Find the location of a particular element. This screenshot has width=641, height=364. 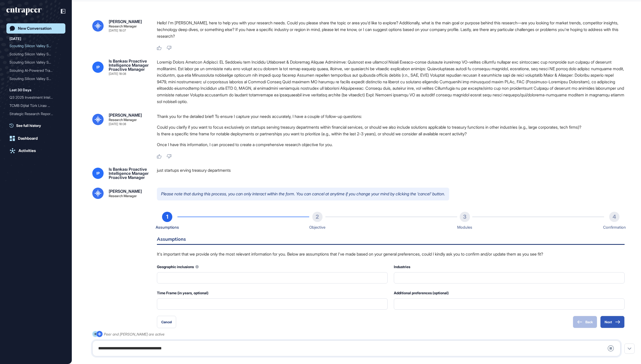

div: 1 is located at coordinates (167, 216).